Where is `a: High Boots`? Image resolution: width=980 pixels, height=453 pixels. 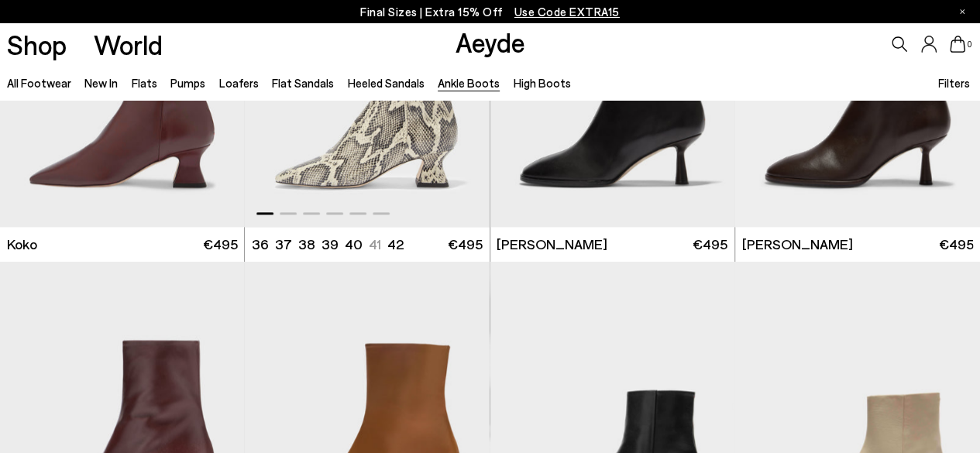 a: High Boots is located at coordinates (541, 83).